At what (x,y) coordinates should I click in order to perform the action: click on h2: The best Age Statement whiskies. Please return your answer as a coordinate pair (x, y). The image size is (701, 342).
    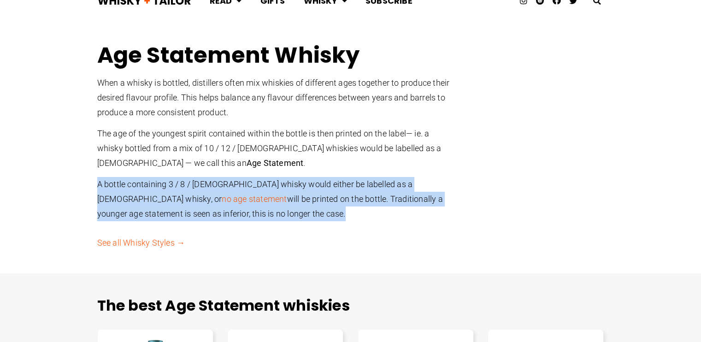
    Looking at the image, I should click on (351, 306).